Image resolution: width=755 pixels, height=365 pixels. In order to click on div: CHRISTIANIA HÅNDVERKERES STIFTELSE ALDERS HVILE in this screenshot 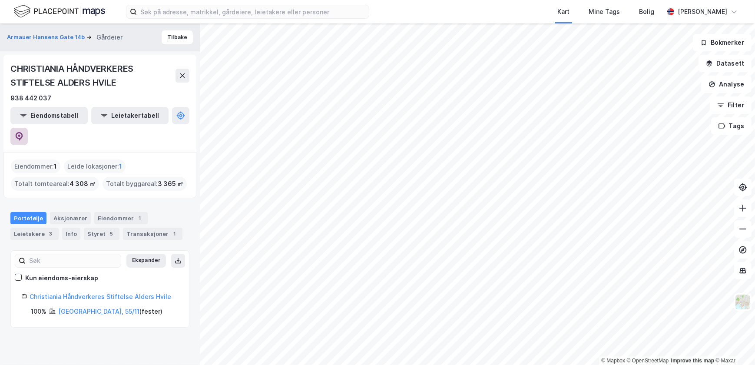, I will do `click(93, 76)`.